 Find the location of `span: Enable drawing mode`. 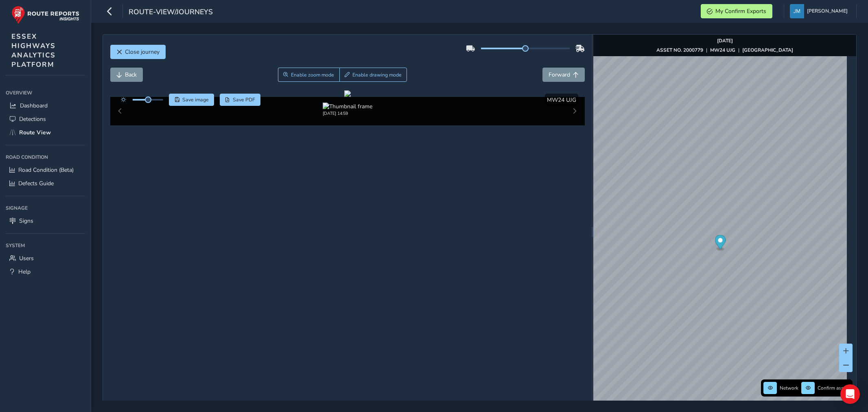

span: Enable drawing mode is located at coordinates (377, 75).